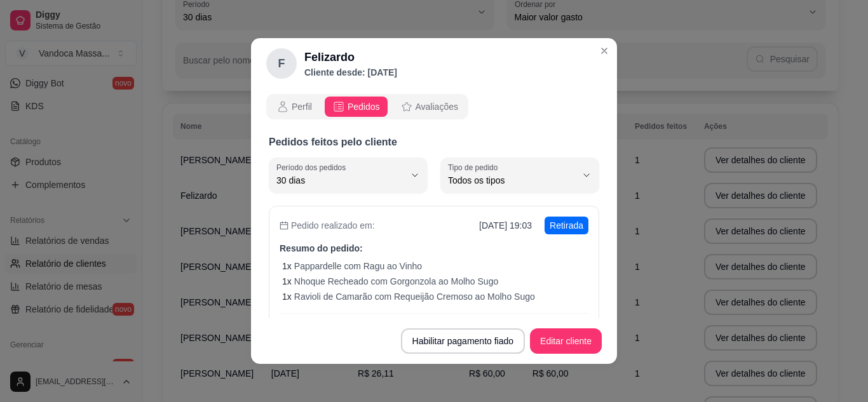 The height and width of the screenshot is (402, 868). I want to click on p: Retirada, so click(567, 226).